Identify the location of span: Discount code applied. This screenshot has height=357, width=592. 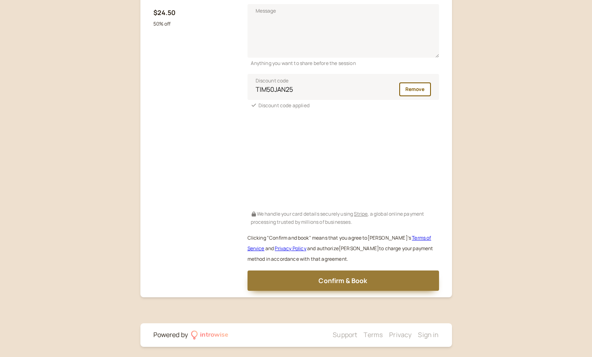
(284, 105).